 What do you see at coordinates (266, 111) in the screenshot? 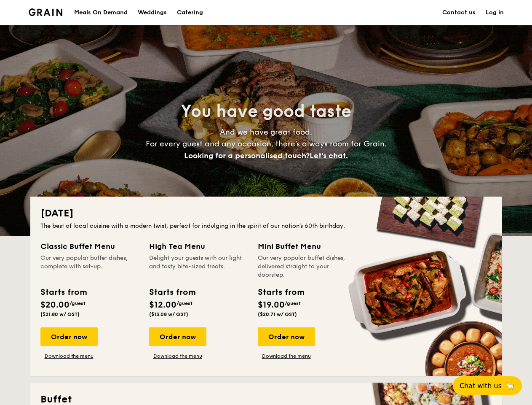
I see `span: You have good taste` at bounding box center [266, 111].